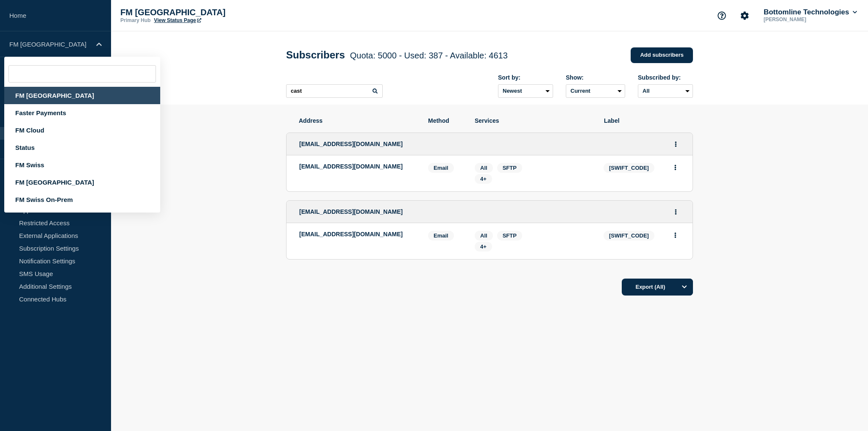 The width and height of the screenshot is (868, 431). Describe the element at coordinates (666, 91) in the screenshot. I see `select: Subscribed by` at that location.